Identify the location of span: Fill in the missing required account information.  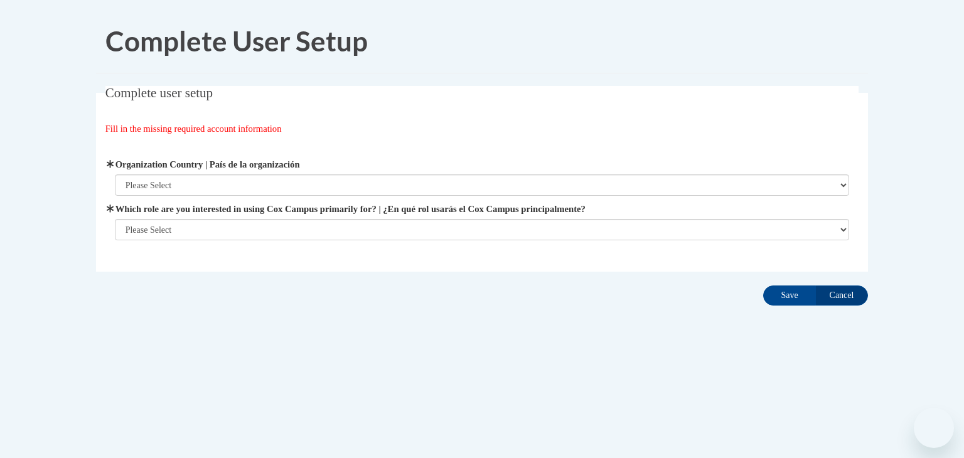
(193, 129).